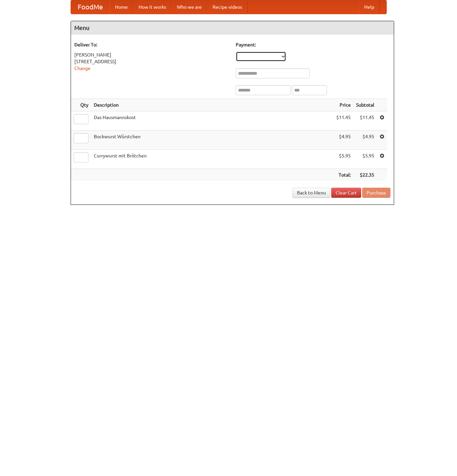 The image size is (457, 476). Describe the element at coordinates (152, 7) in the screenshot. I see `a: How it works` at that location.